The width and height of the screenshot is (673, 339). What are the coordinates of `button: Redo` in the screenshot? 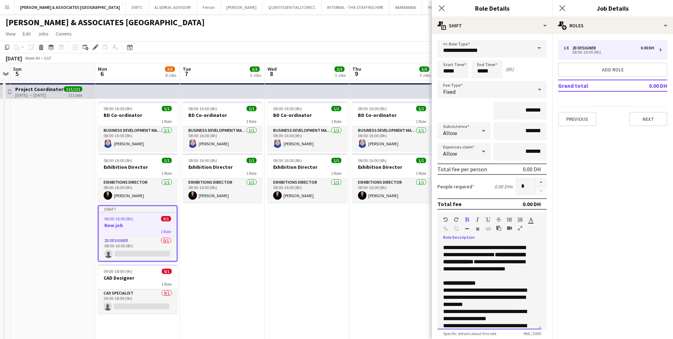 It's located at (456, 219).